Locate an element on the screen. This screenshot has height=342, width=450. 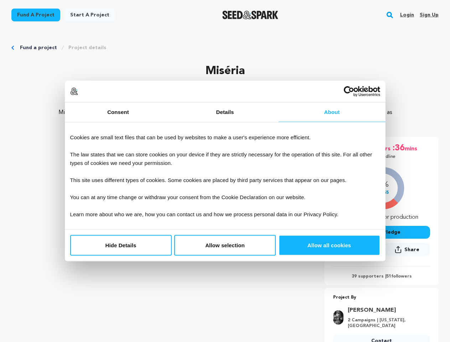
p: Project By is located at coordinates (382, 298).